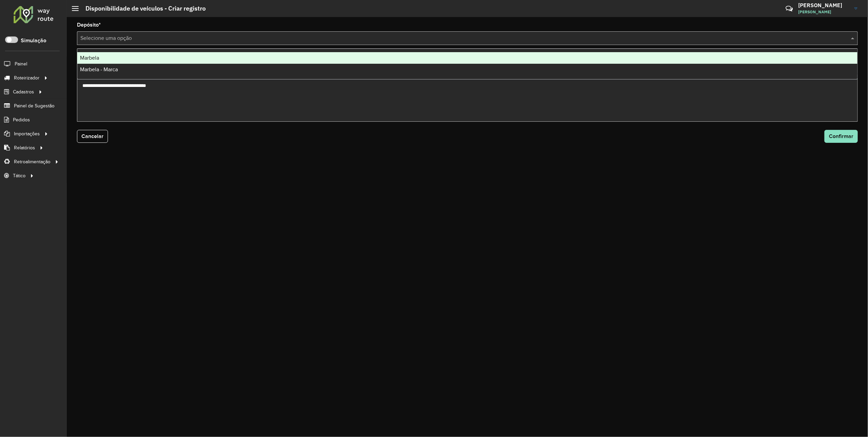 The width and height of the screenshot is (868, 437). What do you see at coordinates (23, 91) in the screenshot?
I see `span: Cadastros` at bounding box center [23, 91].